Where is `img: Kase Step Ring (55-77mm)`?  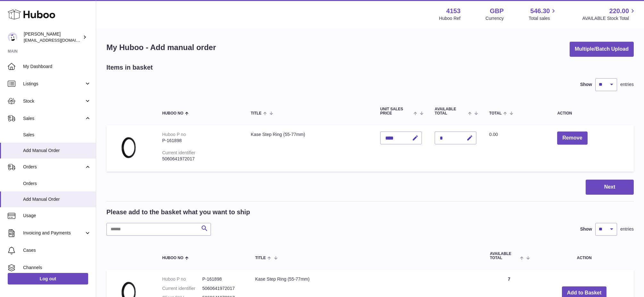
img: Kase Step Ring (55-77mm) is located at coordinates (129, 147).